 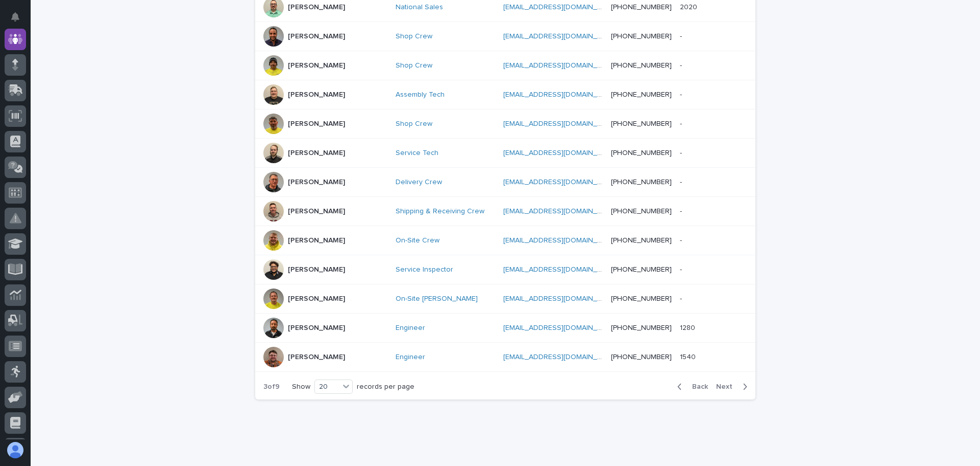 What do you see at coordinates (425, 269) in the screenshot?
I see `a: Service Inspector` at bounding box center [425, 269].